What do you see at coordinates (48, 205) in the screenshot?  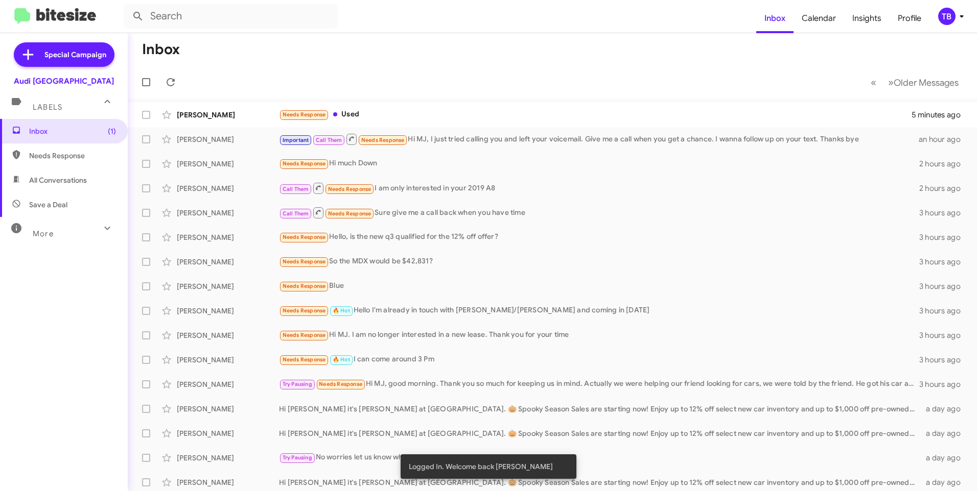 I see `span: Save a Deal` at bounding box center [48, 205].